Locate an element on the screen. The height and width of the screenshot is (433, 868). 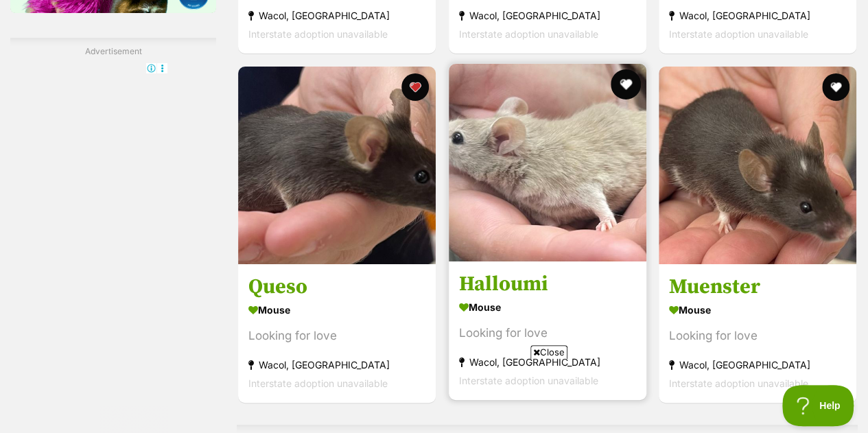
img: Halloumi - Mouse is located at coordinates (548, 163).